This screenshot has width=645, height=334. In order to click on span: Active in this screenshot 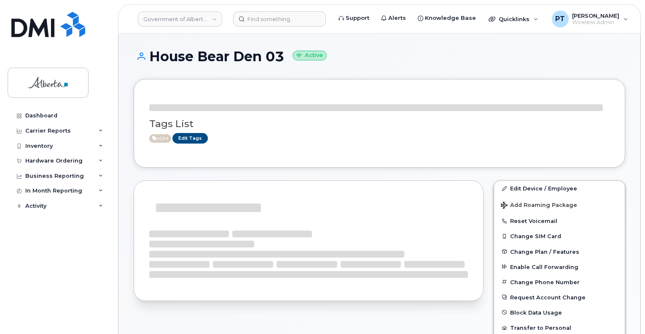, I will do `click(160, 138)`.